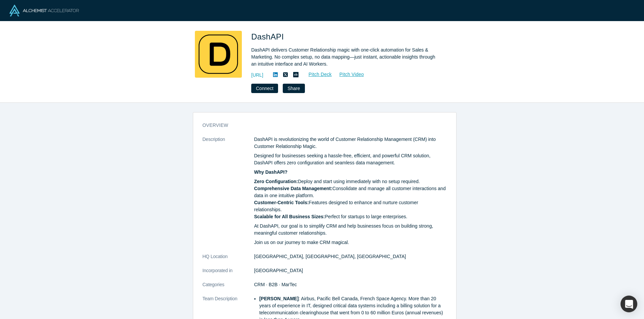  What do you see at coordinates (293, 188) in the screenshot?
I see `strong: Comprehensive Data Management:` at bounding box center [293, 188].